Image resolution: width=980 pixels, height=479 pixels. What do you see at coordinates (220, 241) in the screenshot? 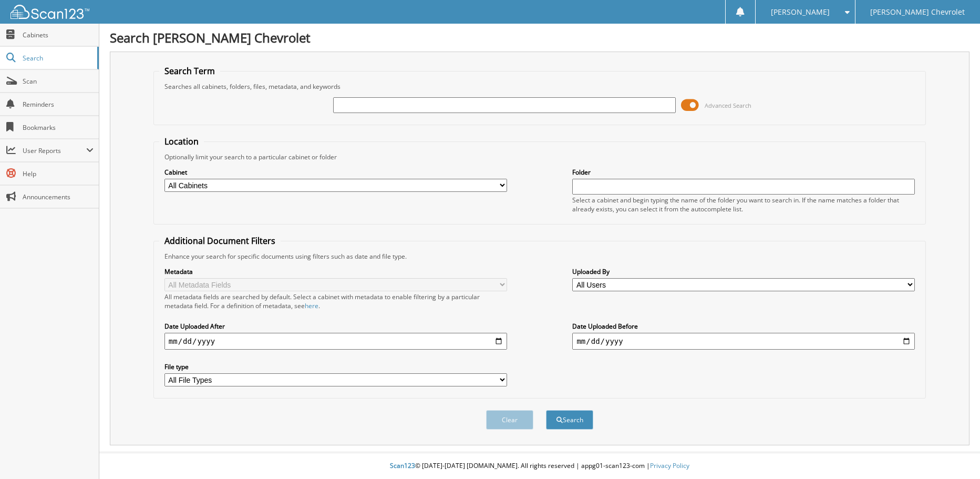
I see `legend: Additional Document Filters` at bounding box center [220, 241].